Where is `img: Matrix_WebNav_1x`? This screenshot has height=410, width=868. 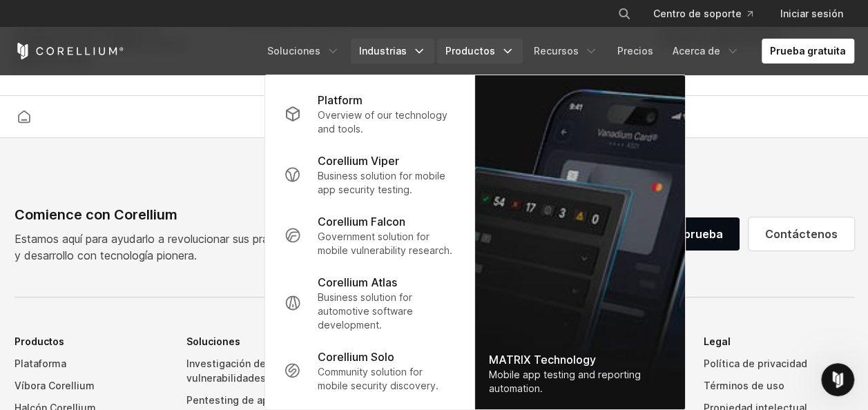 img: Matrix_WebNav_1x is located at coordinates (580, 243).